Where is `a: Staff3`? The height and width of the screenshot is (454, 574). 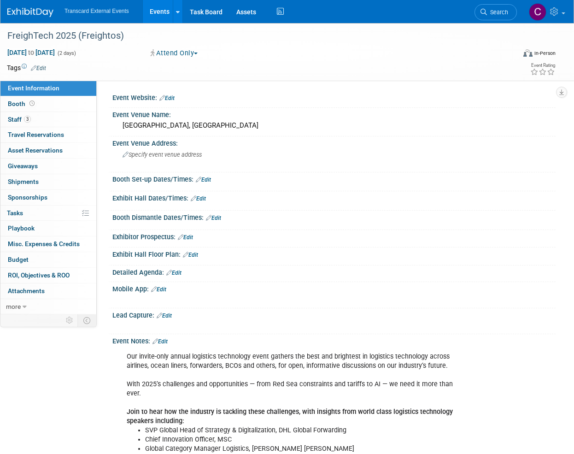
a: Staff3 is located at coordinates (48, 119).